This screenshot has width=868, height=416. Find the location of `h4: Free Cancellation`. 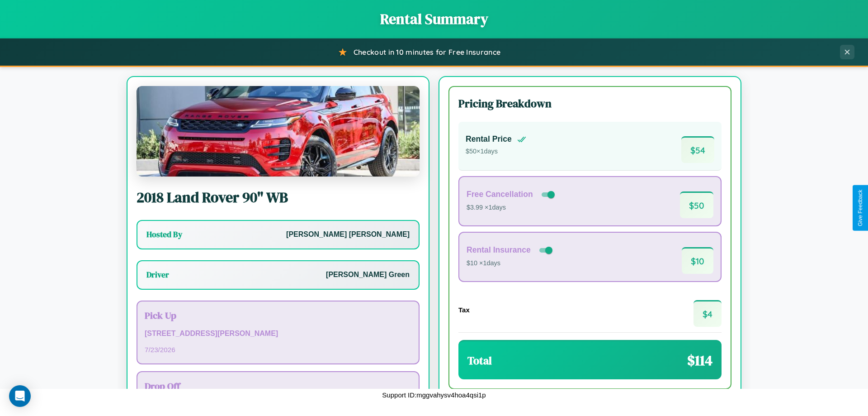

h4: Free Cancellation is located at coordinates (500, 194).